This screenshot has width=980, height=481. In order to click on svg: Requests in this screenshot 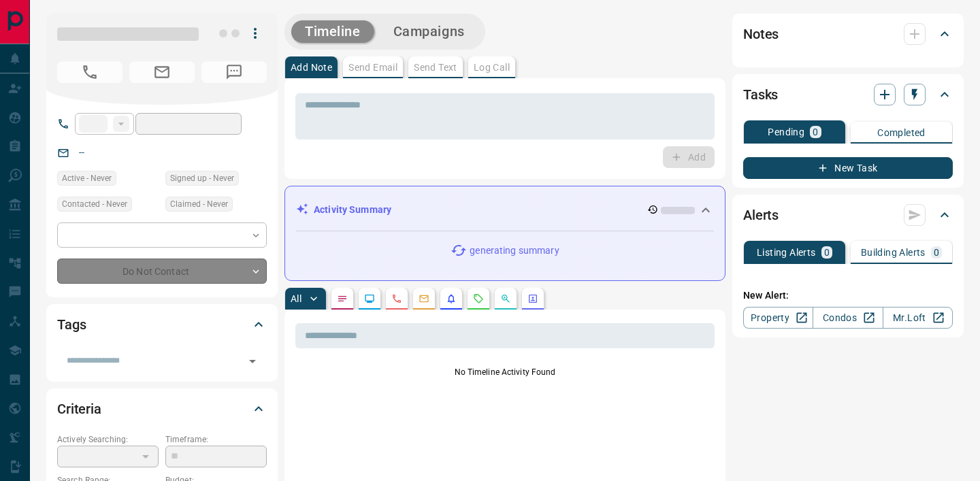, I will do `click(478, 299)`.